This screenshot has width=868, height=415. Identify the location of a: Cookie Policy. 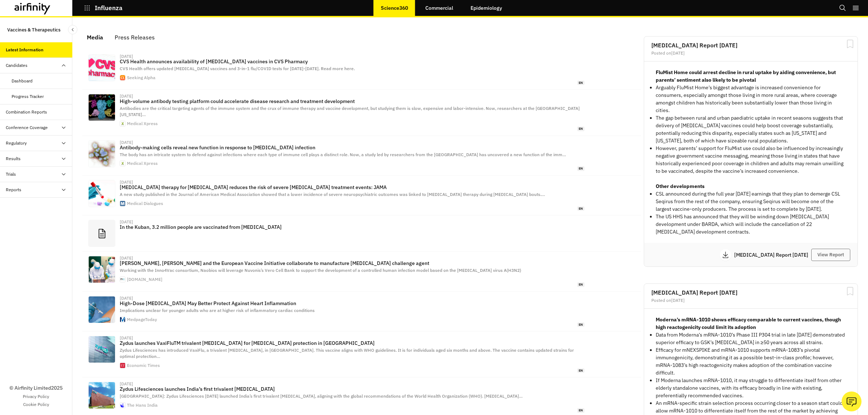
(36, 404).